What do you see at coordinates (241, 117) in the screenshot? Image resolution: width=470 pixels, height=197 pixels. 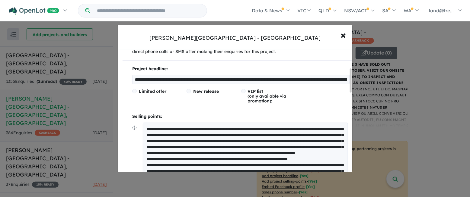 I see `p: Selling points:` at bounding box center [241, 117].